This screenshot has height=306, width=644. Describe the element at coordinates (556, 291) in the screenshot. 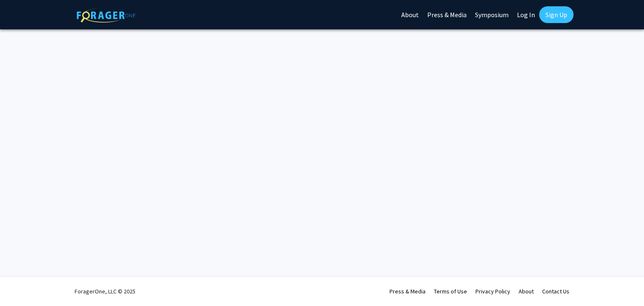

I see `a: Contact Us` at that location.